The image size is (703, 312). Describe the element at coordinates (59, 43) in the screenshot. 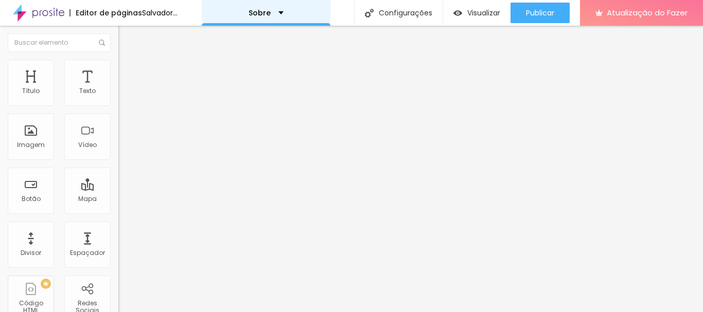

I see `input: Buscar elemento` at that location.